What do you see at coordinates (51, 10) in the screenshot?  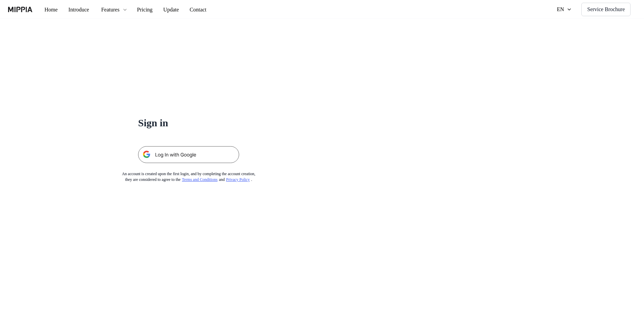 I see `button: Home` at bounding box center [51, 10].